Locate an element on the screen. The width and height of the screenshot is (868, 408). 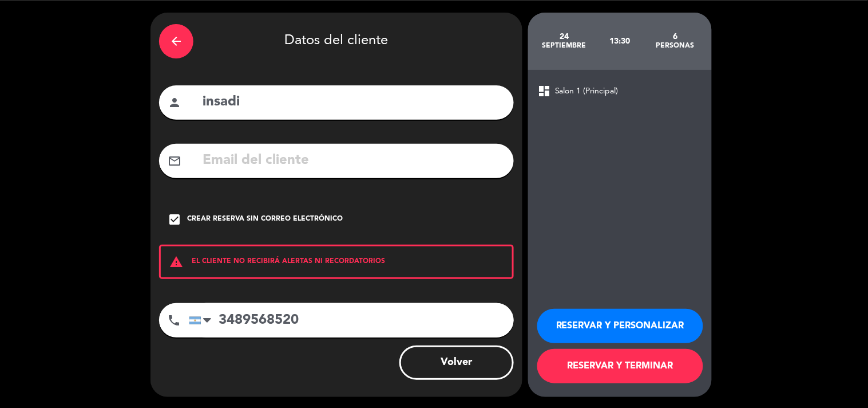
i: warning is located at coordinates (176, 262).